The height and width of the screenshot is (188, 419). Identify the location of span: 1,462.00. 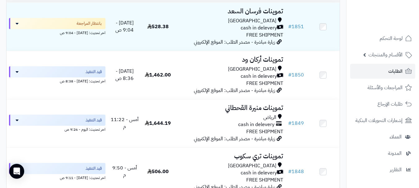
(158, 75).